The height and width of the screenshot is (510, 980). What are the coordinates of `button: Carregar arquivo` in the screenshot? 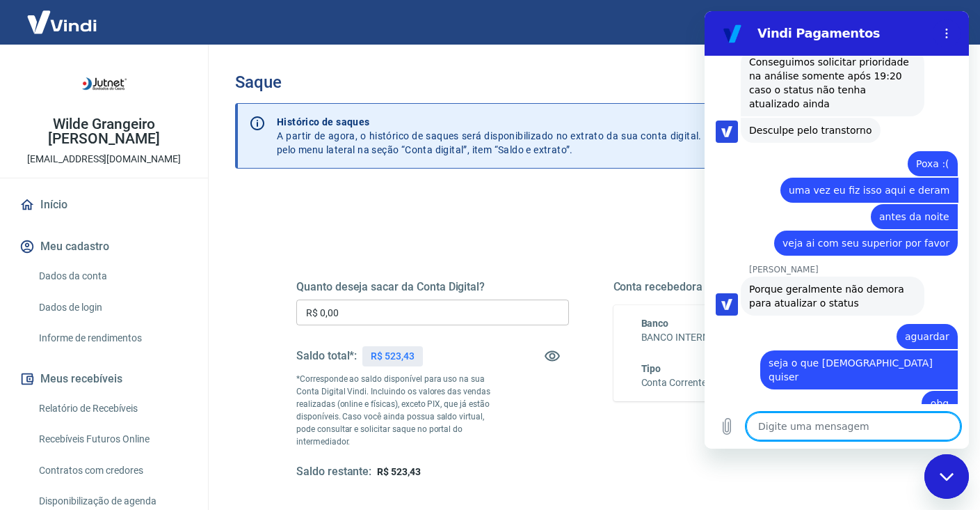 It's located at (22, 415).